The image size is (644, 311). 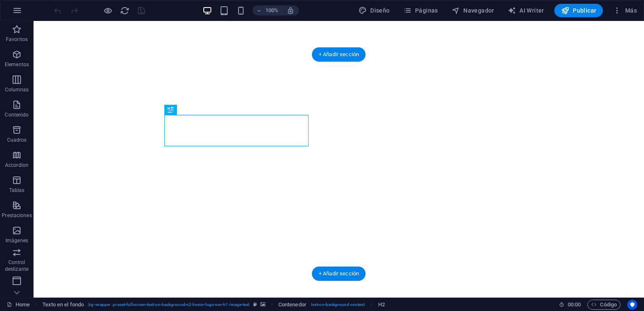 I want to click on span: Publicar, so click(x=579, y=11).